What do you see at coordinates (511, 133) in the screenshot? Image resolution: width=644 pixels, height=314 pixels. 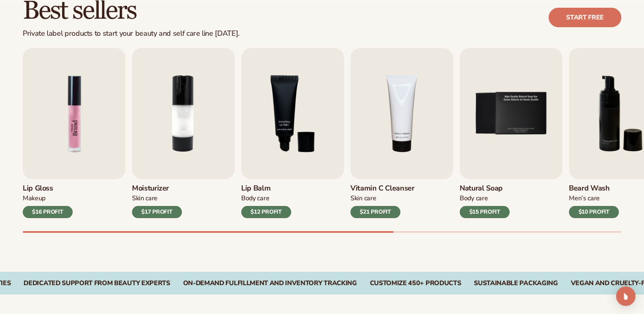 I see `a: 5 / 9` at bounding box center [511, 133].